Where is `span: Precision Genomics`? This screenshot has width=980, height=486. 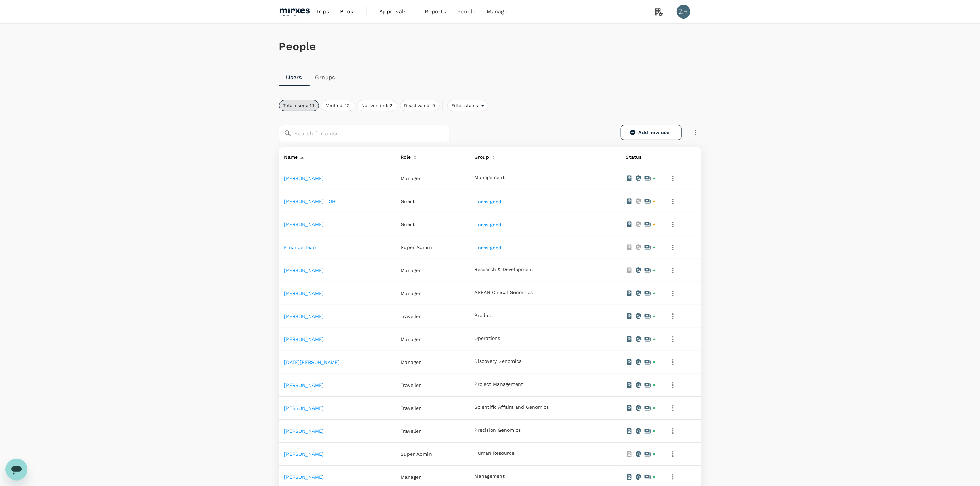
span: Precision Genomics is located at coordinates (497, 431).